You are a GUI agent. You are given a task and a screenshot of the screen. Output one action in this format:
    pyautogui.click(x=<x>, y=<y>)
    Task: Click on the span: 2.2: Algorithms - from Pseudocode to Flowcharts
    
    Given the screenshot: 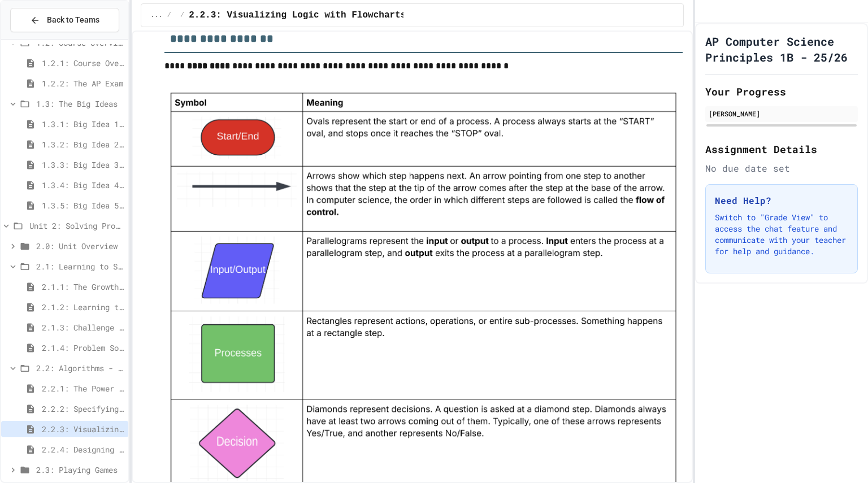 What is the action you would take?
    pyautogui.click(x=79, y=368)
    